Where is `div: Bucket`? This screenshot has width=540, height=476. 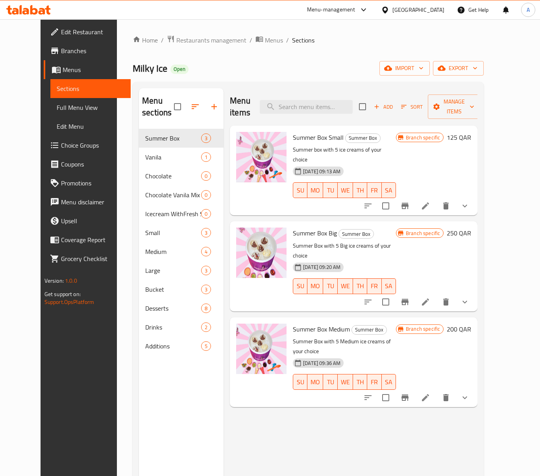 div: Bucket is located at coordinates (173, 289).